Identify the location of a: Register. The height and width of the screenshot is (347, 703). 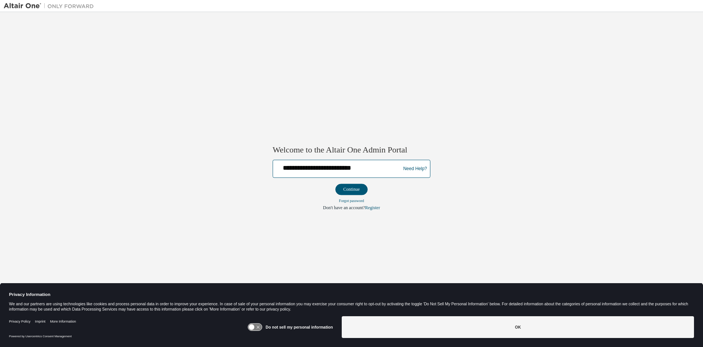
(373, 208).